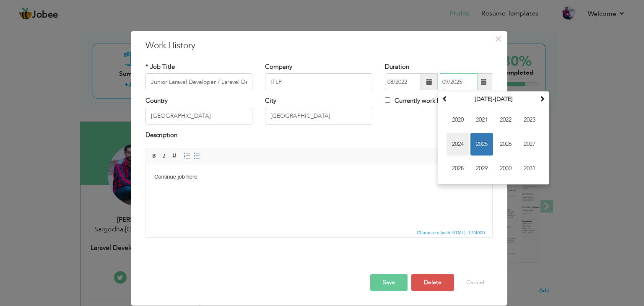  I want to click on body: Continue job here, so click(173, 12).